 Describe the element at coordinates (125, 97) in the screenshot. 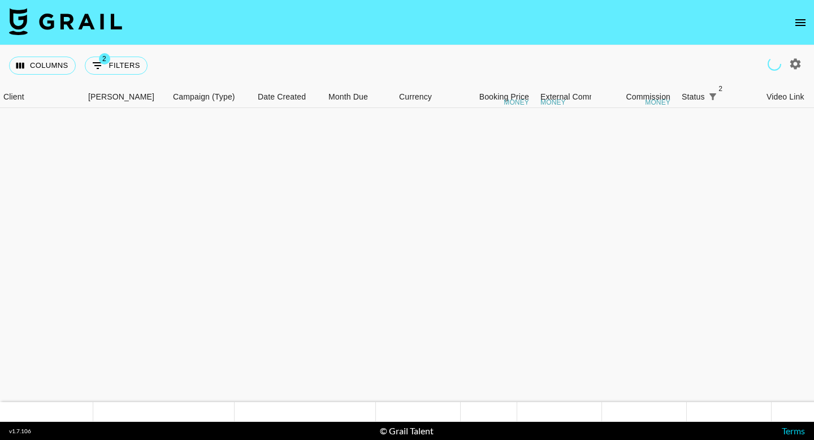

I see `div: Booker` at that location.